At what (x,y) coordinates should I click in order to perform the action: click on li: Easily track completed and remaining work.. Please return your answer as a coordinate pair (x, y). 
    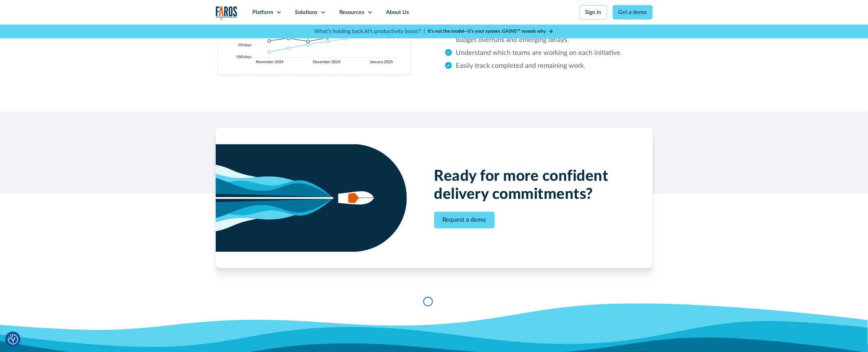
    Looking at the image, I should click on (548, 66).